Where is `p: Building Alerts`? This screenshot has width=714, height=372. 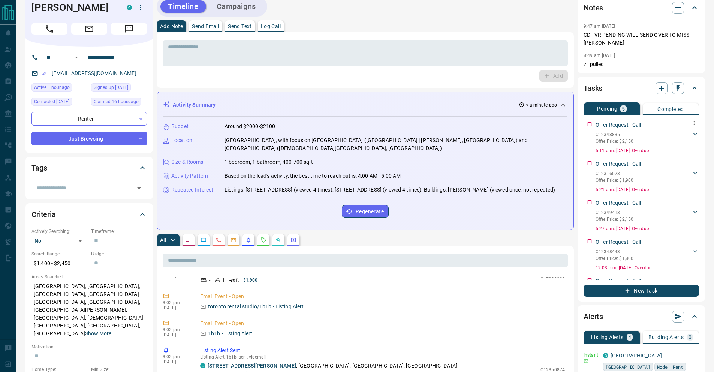 p: Building Alerts is located at coordinates (666, 337).